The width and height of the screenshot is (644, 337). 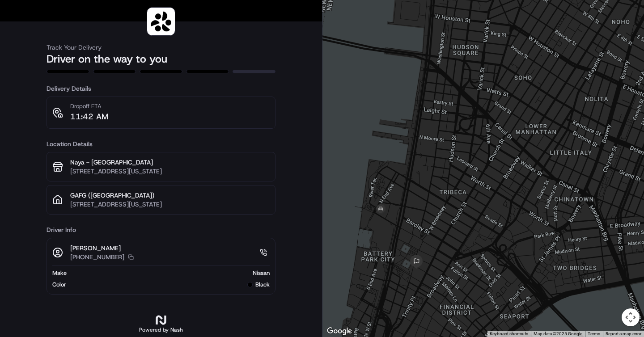 I want to click on img: logo-public_tracking_screen-Sharebite-1703187580717.png, so click(x=161, y=22).